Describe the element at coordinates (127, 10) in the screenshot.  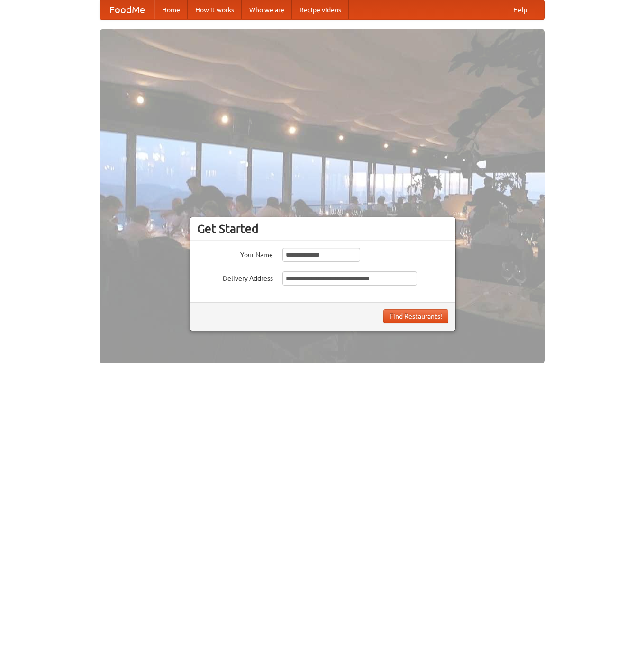
I see `a: FoodMe` at that location.